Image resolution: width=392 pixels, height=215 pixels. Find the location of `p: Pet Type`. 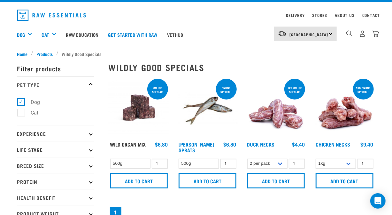

p: Pet Type is located at coordinates (56, 84).